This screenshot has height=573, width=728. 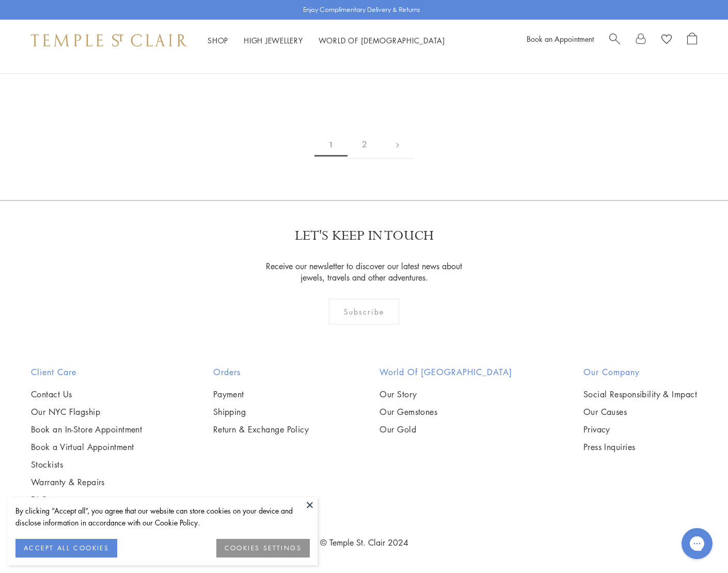 What do you see at coordinates (273, 40) in the screenshot?
I see `a: High JewelleryHigh Jewellery` at bounding box center [273, 40].